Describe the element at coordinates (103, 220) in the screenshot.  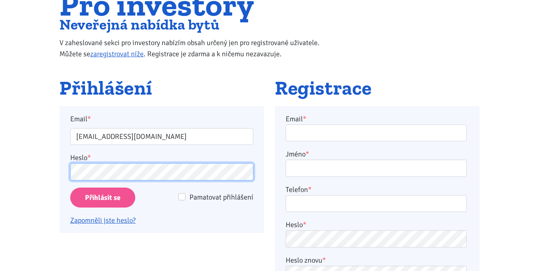
I see `a: Zapomněli jste heslo?` at that location.